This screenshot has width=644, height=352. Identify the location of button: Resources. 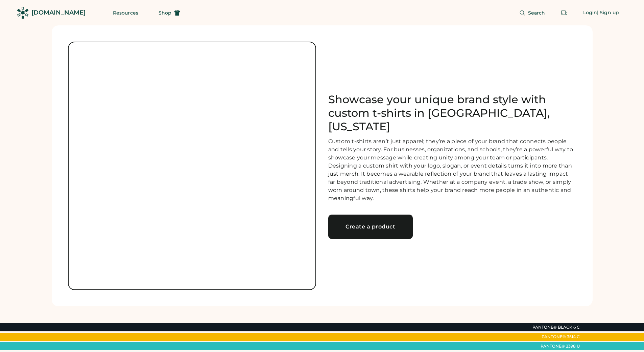
(125, 13).